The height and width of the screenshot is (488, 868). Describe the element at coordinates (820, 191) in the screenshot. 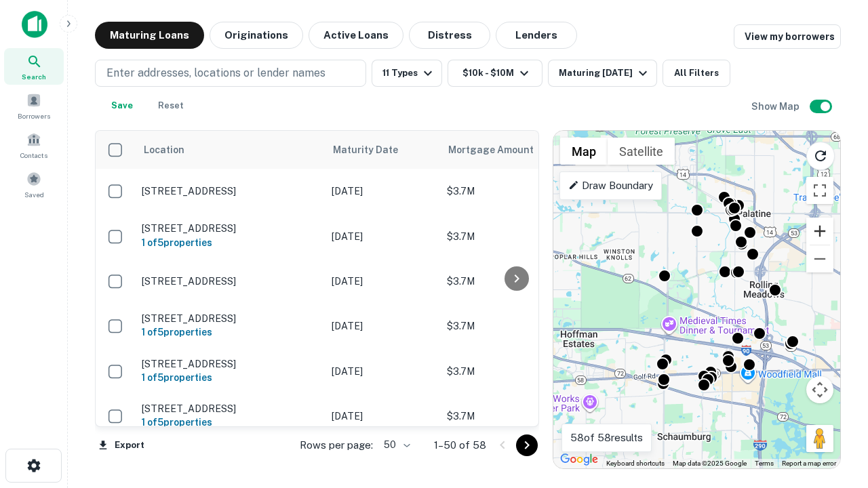

I see `button: Toggle fullscreen view` at that location.